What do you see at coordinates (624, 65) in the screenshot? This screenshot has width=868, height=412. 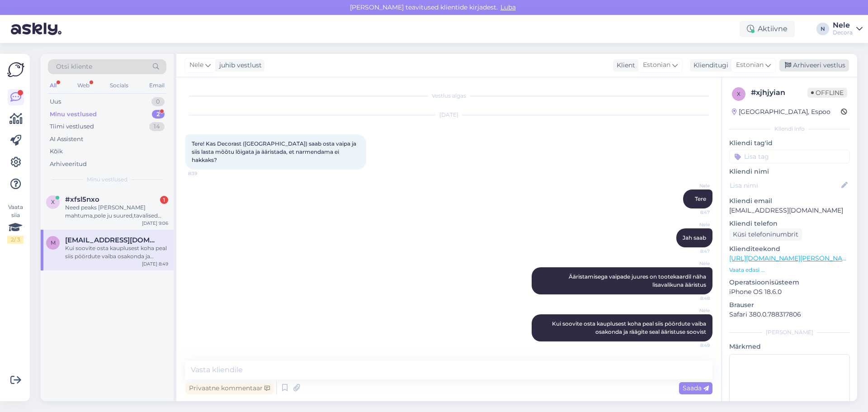 I see `div: Klient` at bounding box center [624, 65].